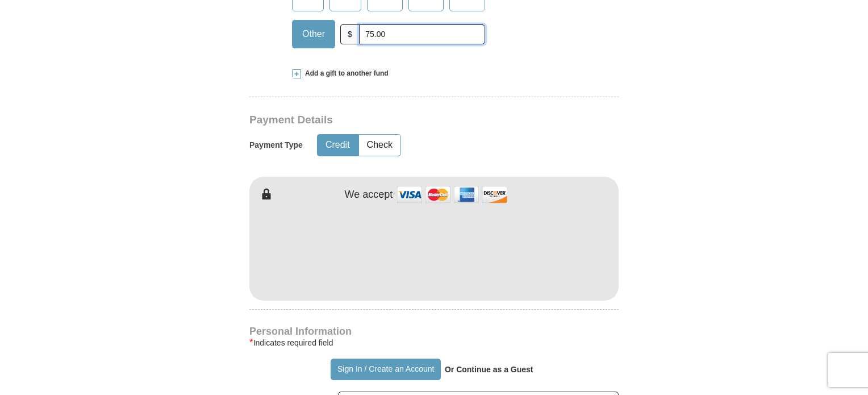 This screenshot has height=395, width=868. I want to click on span: Other, so click(313, 34).